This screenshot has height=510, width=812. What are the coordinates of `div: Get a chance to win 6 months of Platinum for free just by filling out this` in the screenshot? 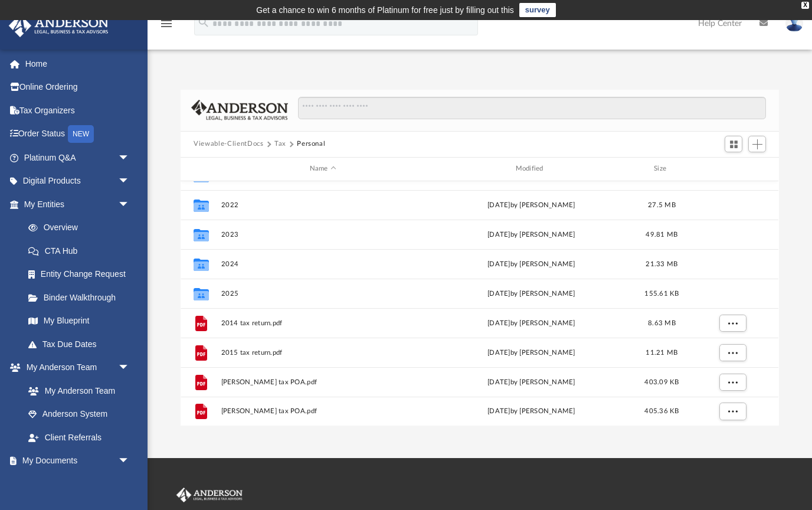 It's located at (385, 10).